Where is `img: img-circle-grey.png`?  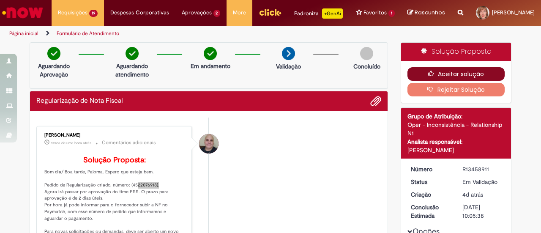
img: img-circle-grey.png is located at coordinates (367, 53).